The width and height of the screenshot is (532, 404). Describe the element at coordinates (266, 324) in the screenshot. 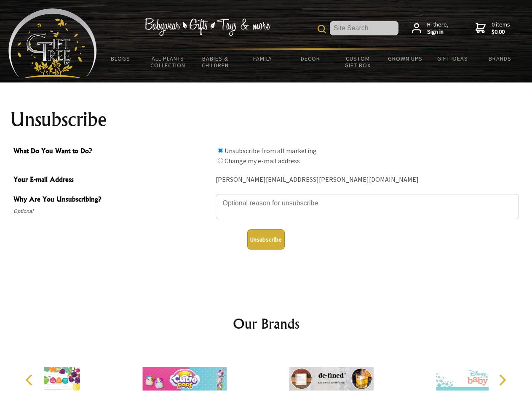

I see `h2: Our Brands` at that location.